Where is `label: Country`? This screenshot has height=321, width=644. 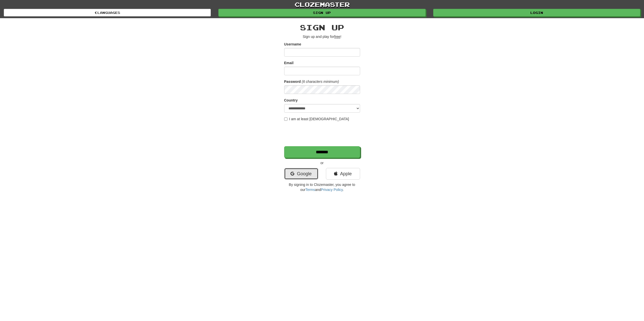 label: Country is located at coordinates (291, 100).